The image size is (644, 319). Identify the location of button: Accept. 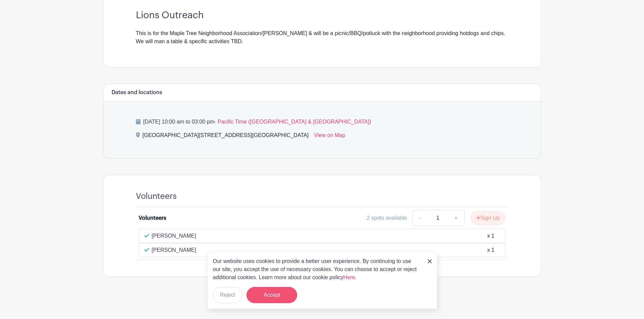
(272, 295).